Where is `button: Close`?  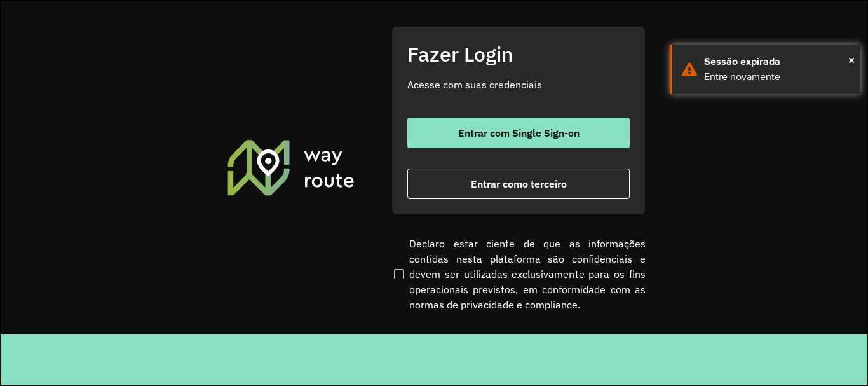
button: Close is located at coordinates (852, 60).